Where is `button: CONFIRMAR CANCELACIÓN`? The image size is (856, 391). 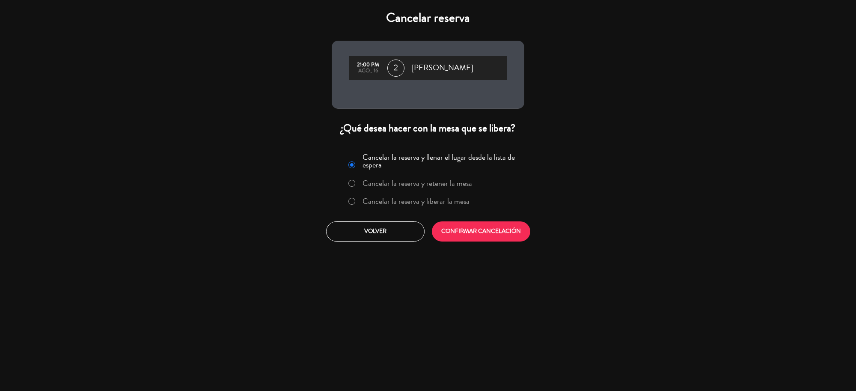
button: CONFIRMAR CANCELACIÓN is located at coordinates (481, 231).